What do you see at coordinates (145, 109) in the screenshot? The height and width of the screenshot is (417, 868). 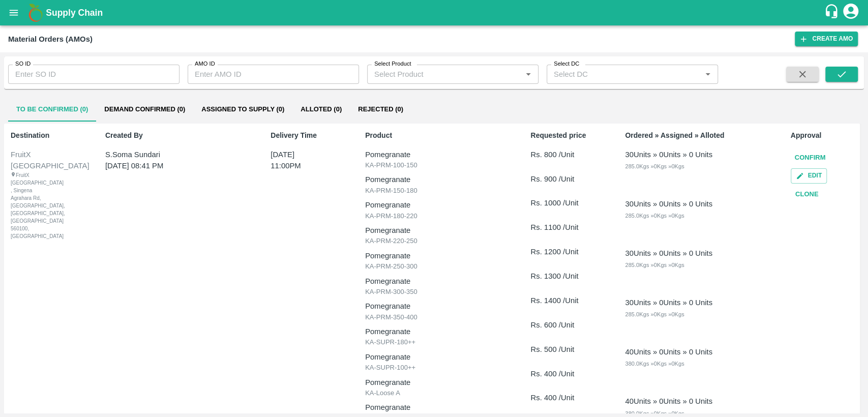 I see `button: Demand Confirmed (0)` at bounding box center [145, 109].